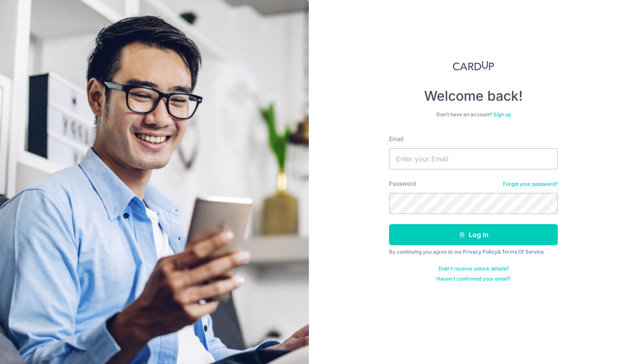 The height and width of the screenshot is (364, 638). I want to click on a: Terms Of Service, so click(522, 251).